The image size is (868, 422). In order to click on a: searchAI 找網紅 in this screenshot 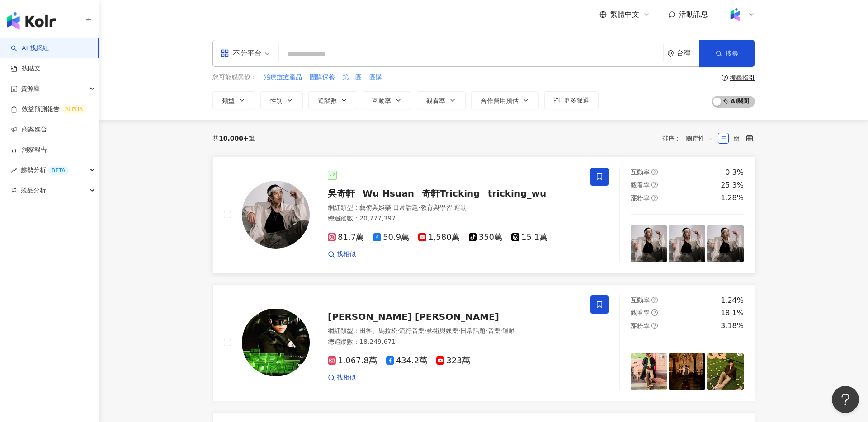, I will do `click(30, 48)`.